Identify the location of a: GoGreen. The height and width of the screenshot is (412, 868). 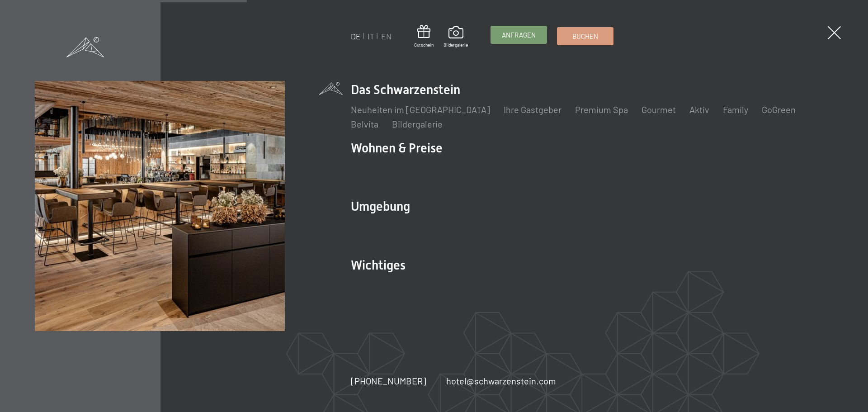
(778, 110).